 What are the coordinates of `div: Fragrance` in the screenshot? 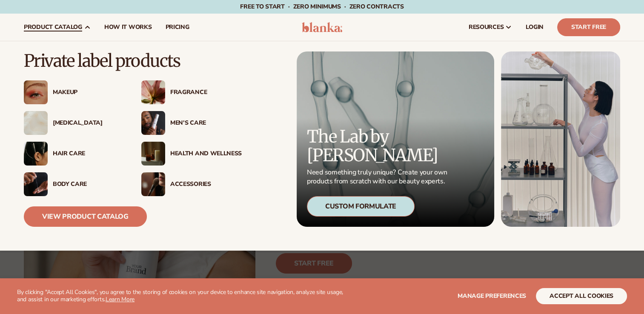 It's located at (206, 93).